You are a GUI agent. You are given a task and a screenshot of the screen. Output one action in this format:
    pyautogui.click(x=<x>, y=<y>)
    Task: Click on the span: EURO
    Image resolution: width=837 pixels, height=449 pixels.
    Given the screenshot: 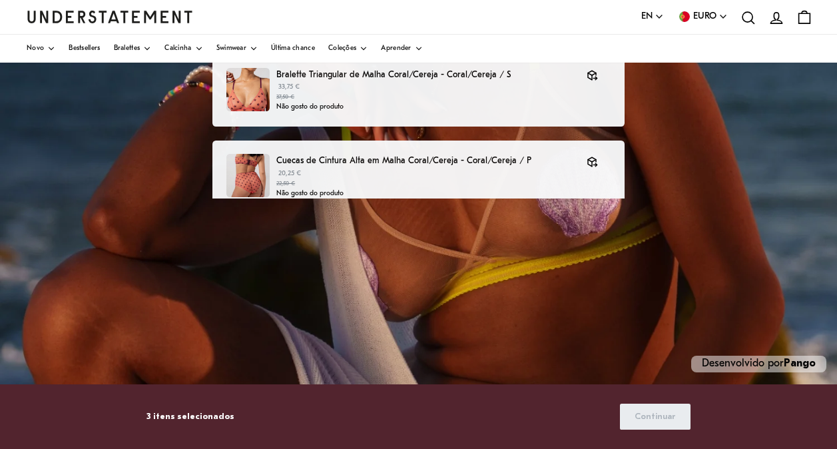 What is the action you would take?
    pyautogui.click(x=705, y=17)
    